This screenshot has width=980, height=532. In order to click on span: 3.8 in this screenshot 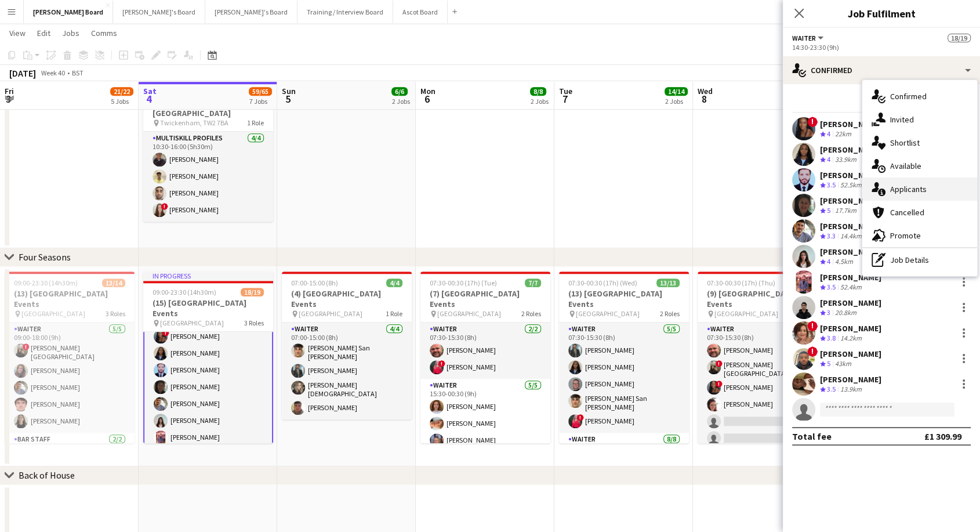, I will do `click(831, 338)`.